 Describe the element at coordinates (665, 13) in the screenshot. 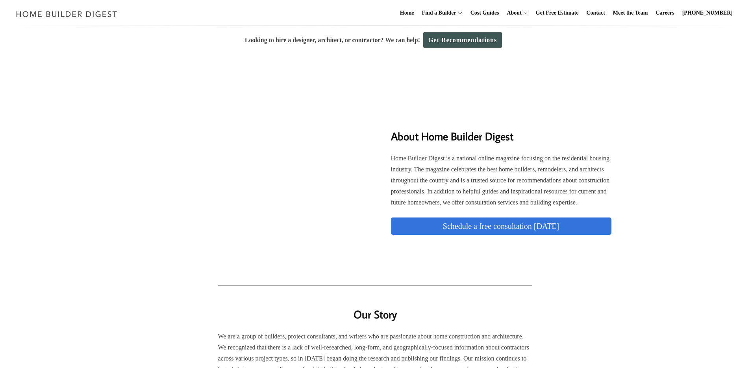

I see `a: Careers` at that location.